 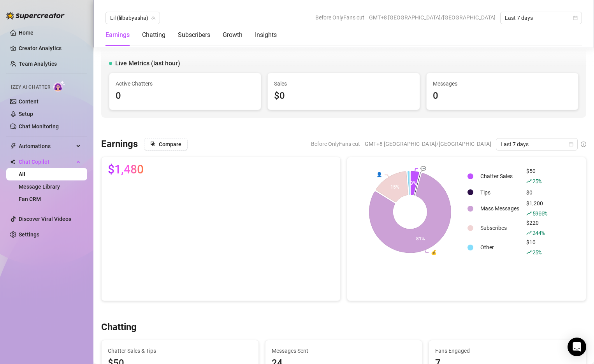 What do you see at coordinates (50, 48) in the screenshot?
I see `a: Creator Analytics` at bounding box center [50, 48].